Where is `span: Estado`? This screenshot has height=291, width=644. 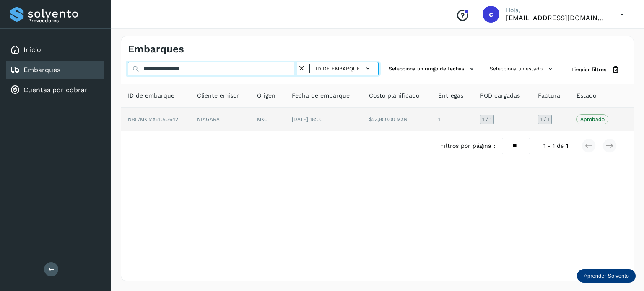
span: Estado is located at coordinates (586, 95).